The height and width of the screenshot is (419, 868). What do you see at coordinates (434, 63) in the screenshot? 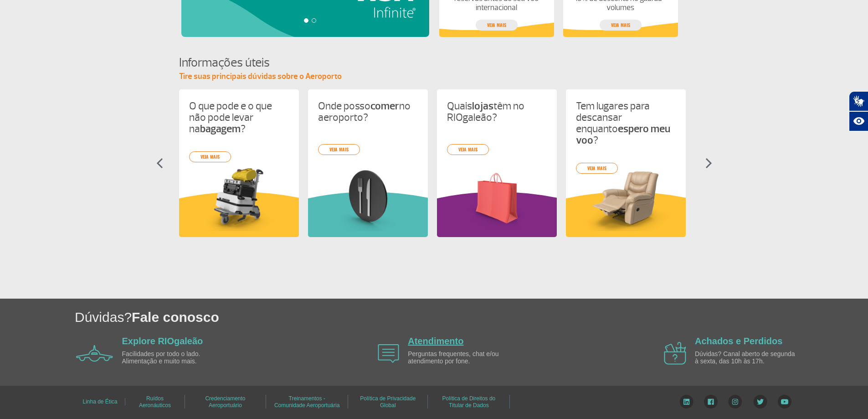
I see `h4: Informações úteis` at bounding box center [434, 63].